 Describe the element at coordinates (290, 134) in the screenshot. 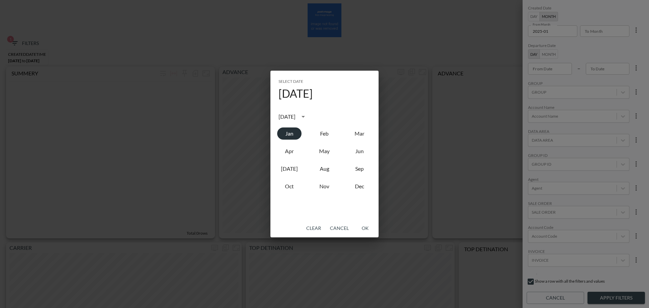

I see `button: January` at that location.